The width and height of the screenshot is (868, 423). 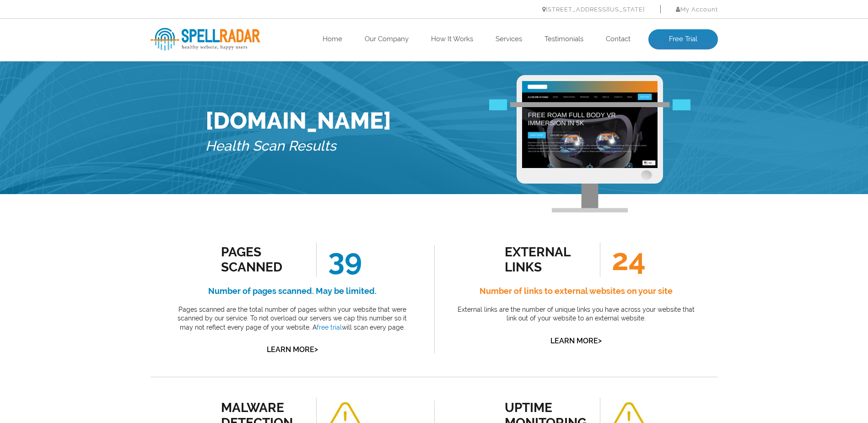 I want to click on h5: Health Scan Results, so click(x=299, y=146).